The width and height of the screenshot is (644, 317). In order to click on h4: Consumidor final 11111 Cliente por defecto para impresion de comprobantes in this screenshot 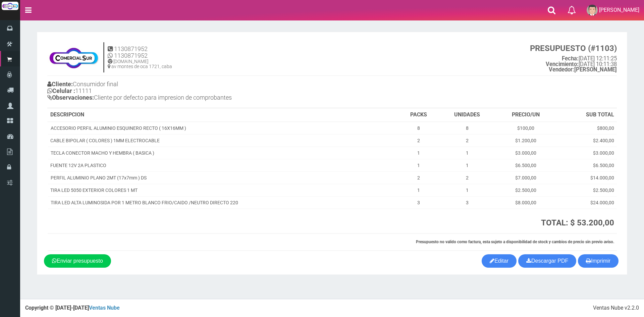, I will do `click(189, 92)`.